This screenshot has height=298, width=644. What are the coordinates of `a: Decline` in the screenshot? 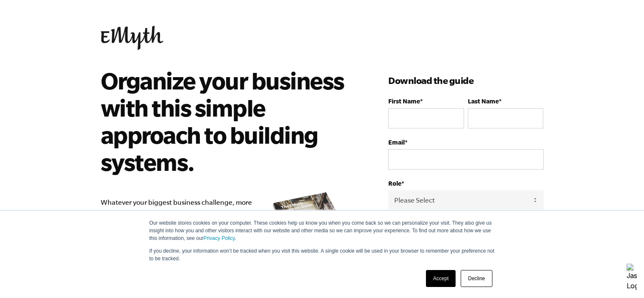 It's located at (476, 278).